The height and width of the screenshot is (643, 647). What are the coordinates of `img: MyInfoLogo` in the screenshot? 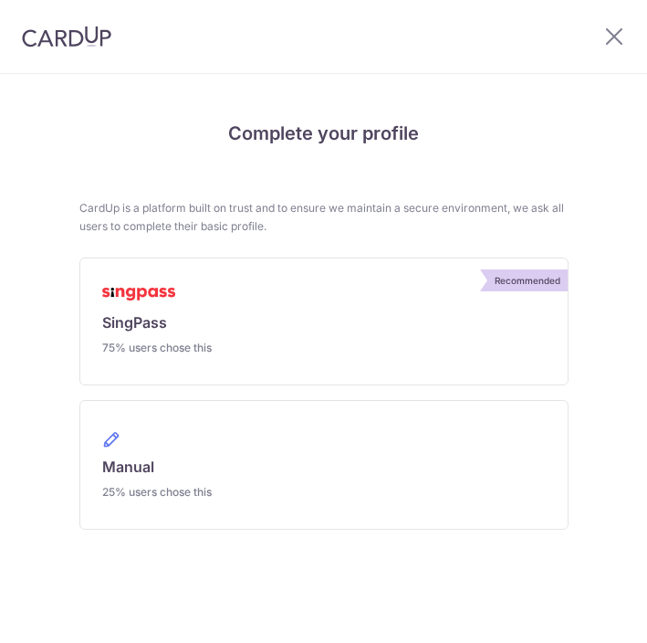 It's located at (139, 294).